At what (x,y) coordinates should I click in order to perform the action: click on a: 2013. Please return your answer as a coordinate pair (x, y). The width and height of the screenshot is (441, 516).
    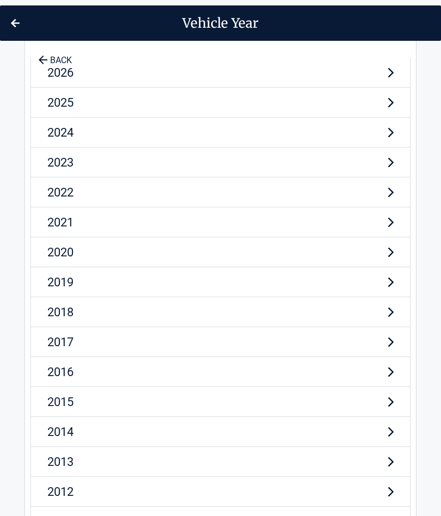
    Looking at the image, I should click on (220, 461).